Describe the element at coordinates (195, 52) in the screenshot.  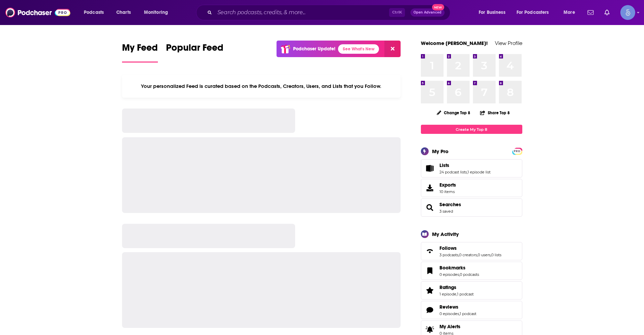
I see `a: Popular Feed` at that location.